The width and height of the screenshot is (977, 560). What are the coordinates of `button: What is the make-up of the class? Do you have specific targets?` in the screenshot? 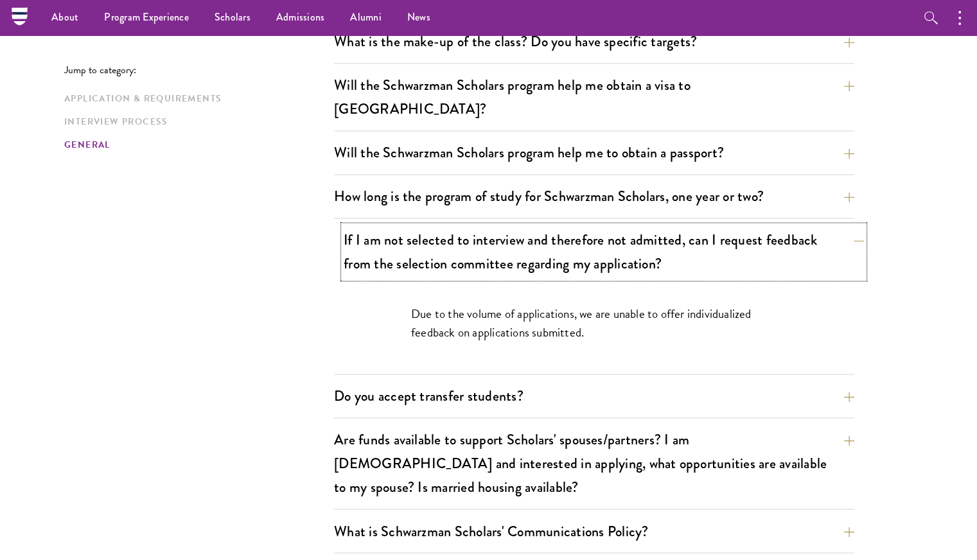 It's located at (594, 41).